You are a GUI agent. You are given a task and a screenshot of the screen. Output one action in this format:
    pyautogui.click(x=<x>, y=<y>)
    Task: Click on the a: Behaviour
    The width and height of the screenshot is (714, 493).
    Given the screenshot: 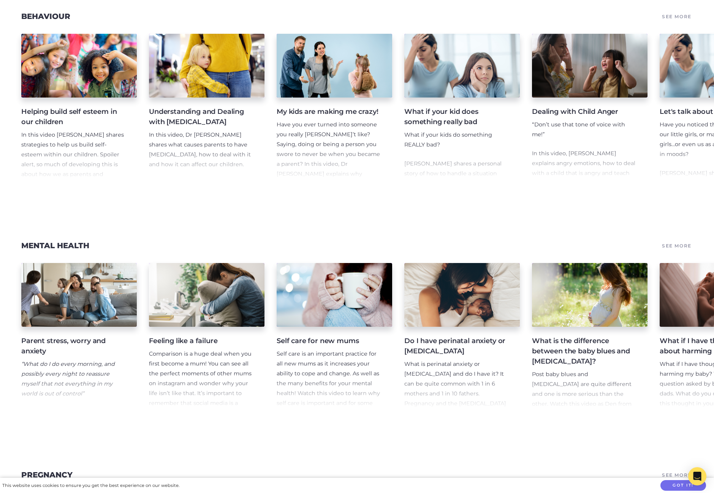 What is the action you would take?
    pyautogui.click(x=46, y=16)
    